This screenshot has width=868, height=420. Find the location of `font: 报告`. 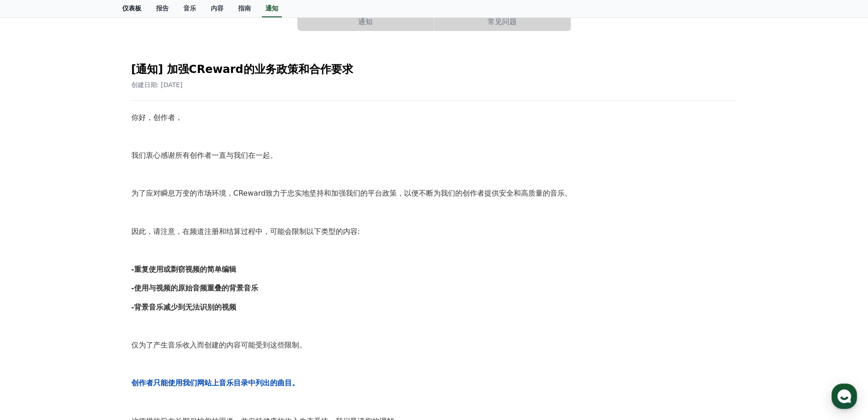

font: 报告 is located at coordinates (162, 8).